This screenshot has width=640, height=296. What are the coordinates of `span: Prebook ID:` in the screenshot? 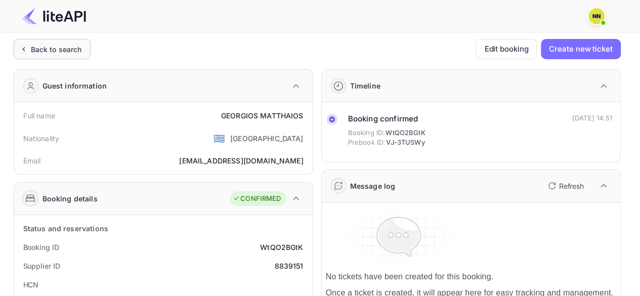 It's located at (367, 143).